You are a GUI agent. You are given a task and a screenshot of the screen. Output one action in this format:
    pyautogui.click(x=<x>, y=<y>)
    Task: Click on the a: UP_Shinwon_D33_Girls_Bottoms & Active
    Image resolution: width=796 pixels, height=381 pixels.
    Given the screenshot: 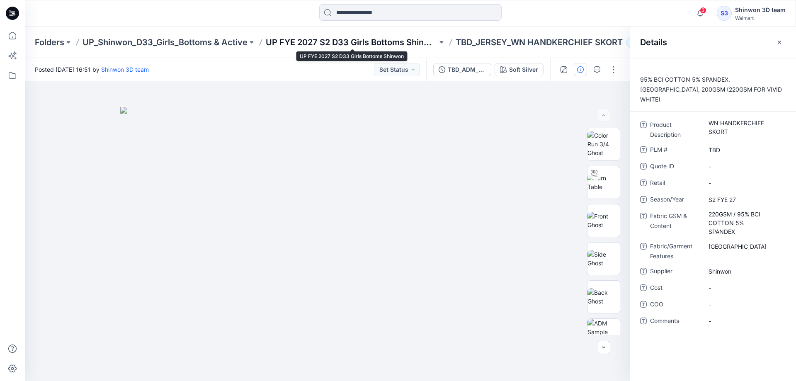 What is the action you would take?
    pyautogui.click(x=165, y=42)
    